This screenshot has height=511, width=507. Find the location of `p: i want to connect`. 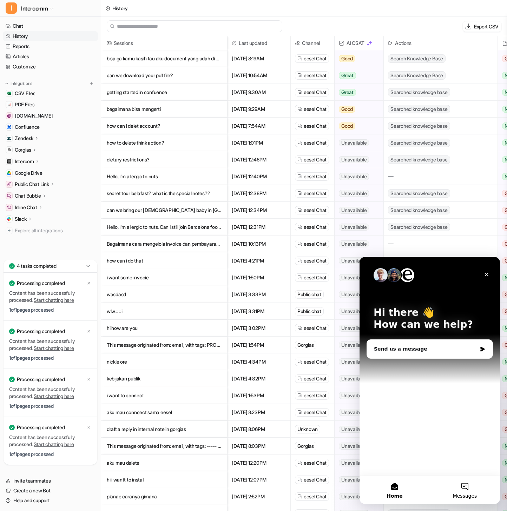

p: i want to connect is located at coordinates (164, 396).